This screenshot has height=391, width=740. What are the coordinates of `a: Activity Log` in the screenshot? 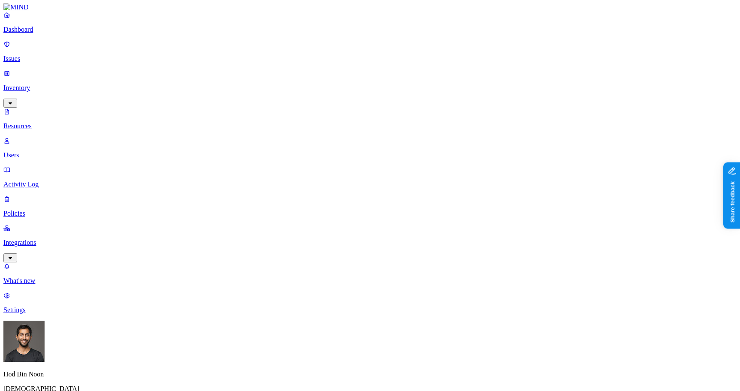 It's located at (370, 177).